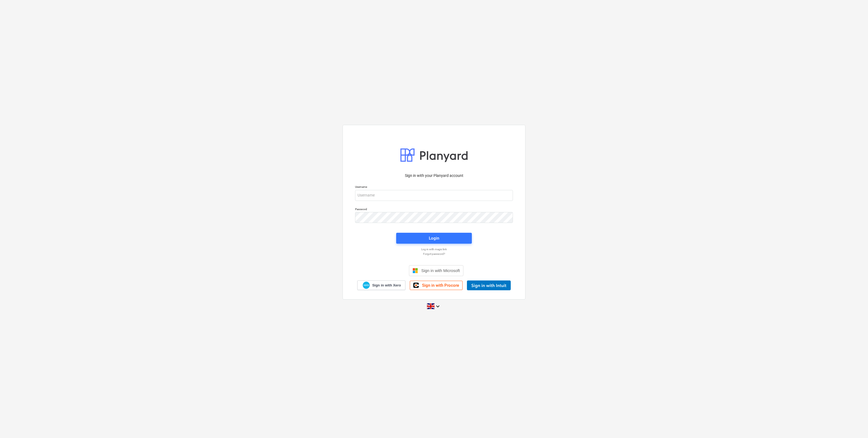  I want to click on span: Sign in with Xero, so click(386, 285).